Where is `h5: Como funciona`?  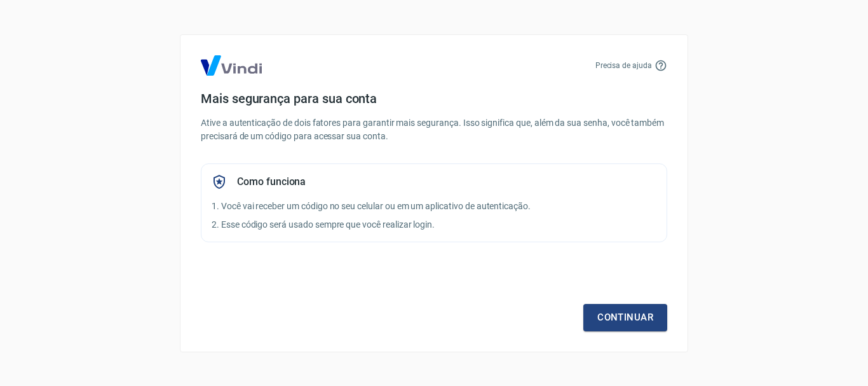
h5: Como funciona is located at coordinates (272, 182).